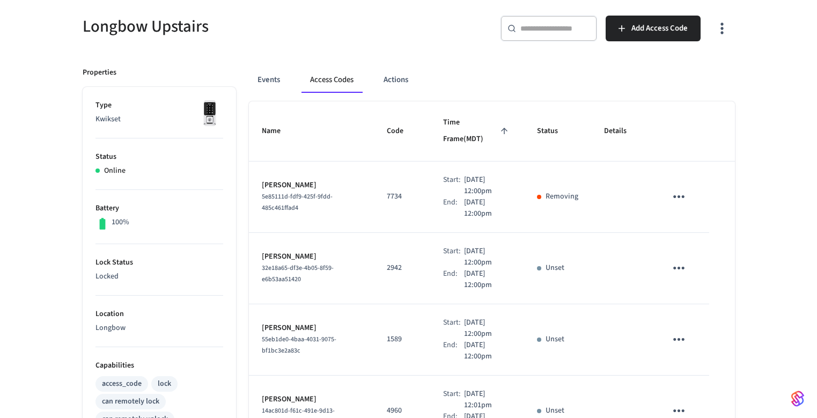 The height and width of the screenshot is (418, 817). Describe the element at coordinates (159, 262) in the screenshot. I see `p: Lock Status` at that location.